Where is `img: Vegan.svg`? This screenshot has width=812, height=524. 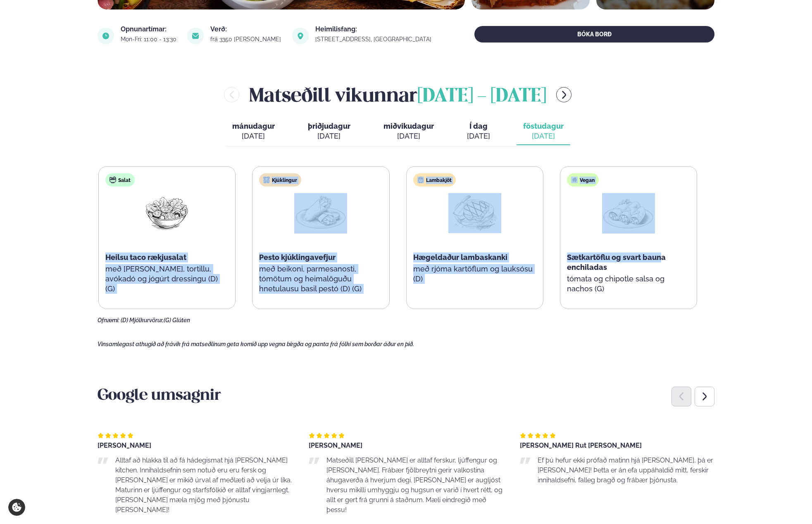
img: Vegan.svg is located at coordinates (575, 180).